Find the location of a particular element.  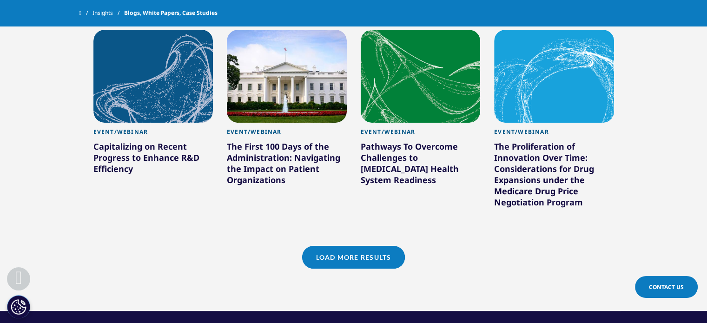

a: Event/Webinar The Proliferation of Innovation Over Time: Considerations for Drug Expansions under... is located at coordinates (554, 177).